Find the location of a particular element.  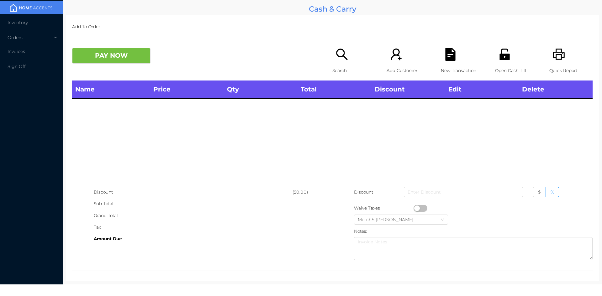

i: icon: unlock is located at coordinates (505, 54).